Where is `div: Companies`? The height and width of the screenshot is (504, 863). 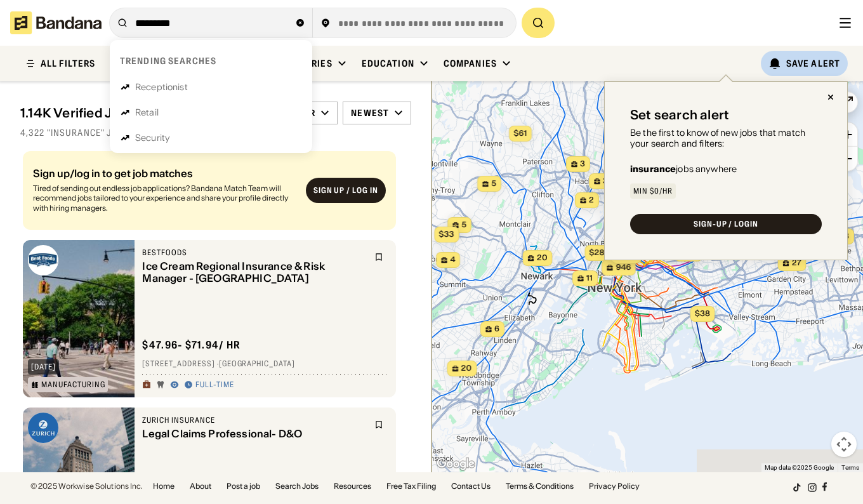
div: Companies is located at coordinates (470, 63).